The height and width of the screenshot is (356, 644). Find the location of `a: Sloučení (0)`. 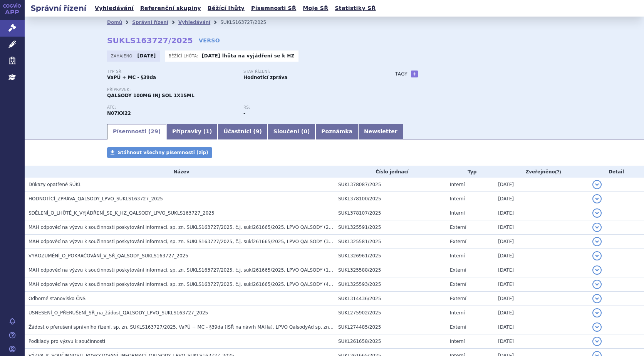

a: Sloučení (0) is located at coordinates (292, 132).